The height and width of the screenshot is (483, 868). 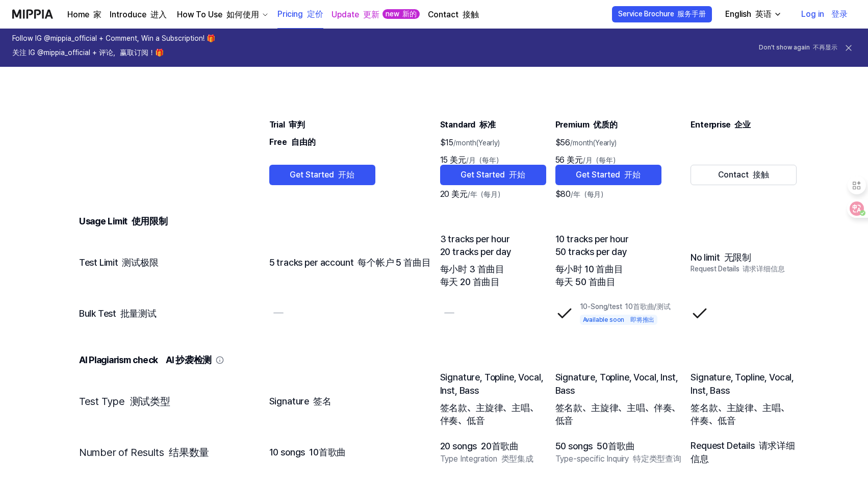 What do you see at coordinates (166, 400) in the screenshot?
I see `td: Test Type` at bounding box center [166, 400].